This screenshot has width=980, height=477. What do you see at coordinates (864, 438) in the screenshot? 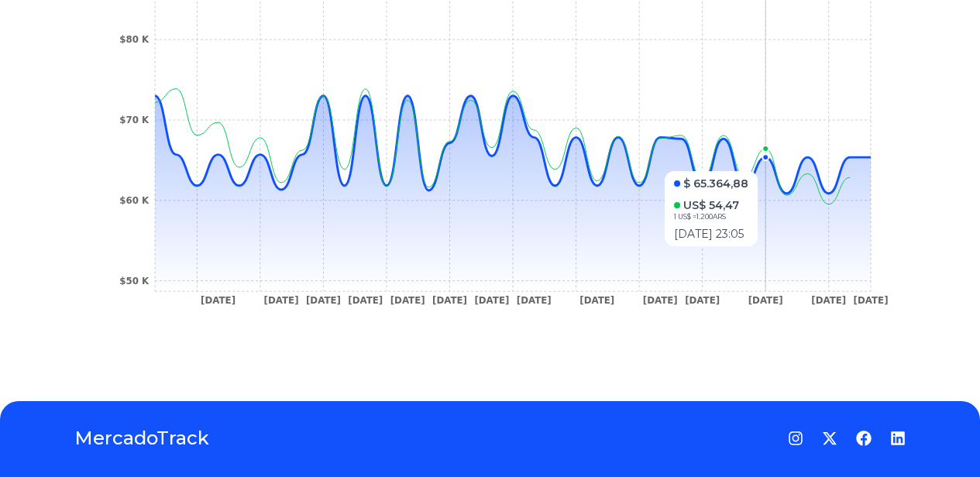
I see `a: Facebook` at bounding box center [864, 438].